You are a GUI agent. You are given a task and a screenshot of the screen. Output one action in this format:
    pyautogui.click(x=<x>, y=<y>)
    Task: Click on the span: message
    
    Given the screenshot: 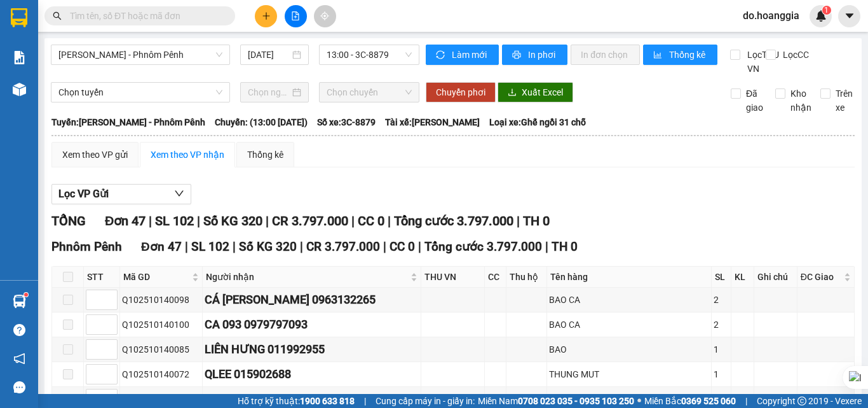 What is the action you would take?
    pyautogui.click(x=19, y=386)
    